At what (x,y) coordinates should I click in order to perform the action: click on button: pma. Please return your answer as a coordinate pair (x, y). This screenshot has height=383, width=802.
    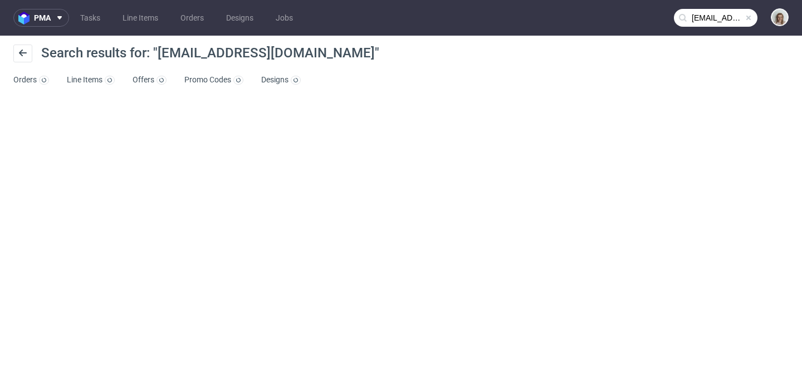
    Looking at the image, I should click on (41, 18).